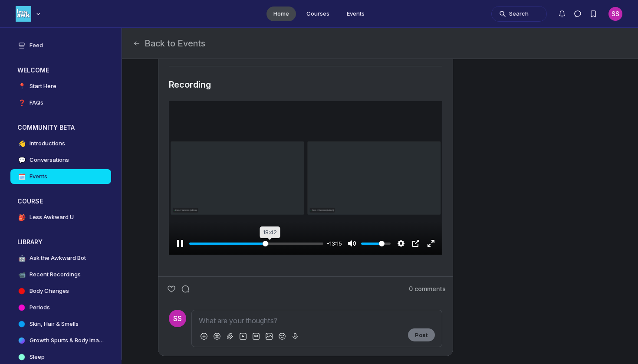 Image resolution: width=638 pixels, height=364 pixels. What do you see at coordinates (61, 201) in the screenshot?
I see `button: COURSECollapse space` at bounding box center [61, 201].